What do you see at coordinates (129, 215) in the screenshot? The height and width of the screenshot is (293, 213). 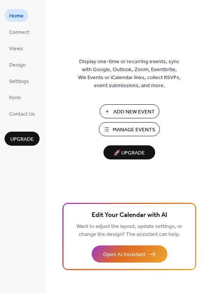 I see `span: Edit Your Calendar with AI` at bounding box center [129, 215].